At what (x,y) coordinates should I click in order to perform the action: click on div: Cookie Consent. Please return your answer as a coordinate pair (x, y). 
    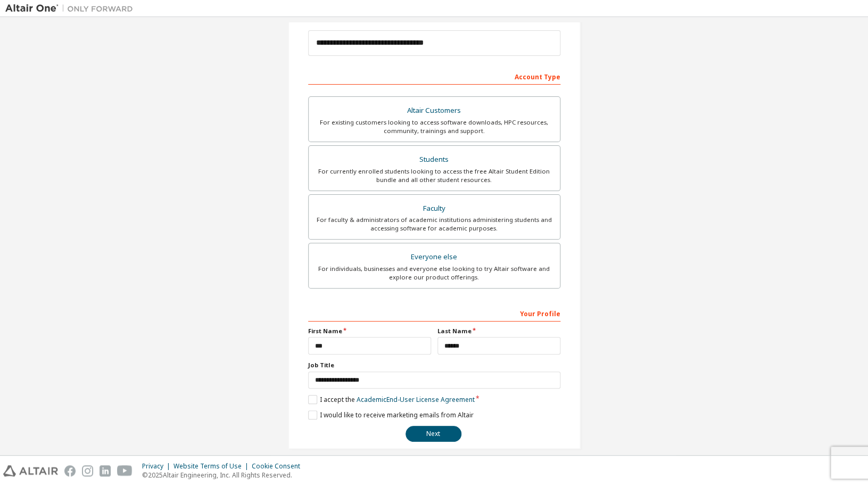
    Looking at the image, I should click on (279, 466).